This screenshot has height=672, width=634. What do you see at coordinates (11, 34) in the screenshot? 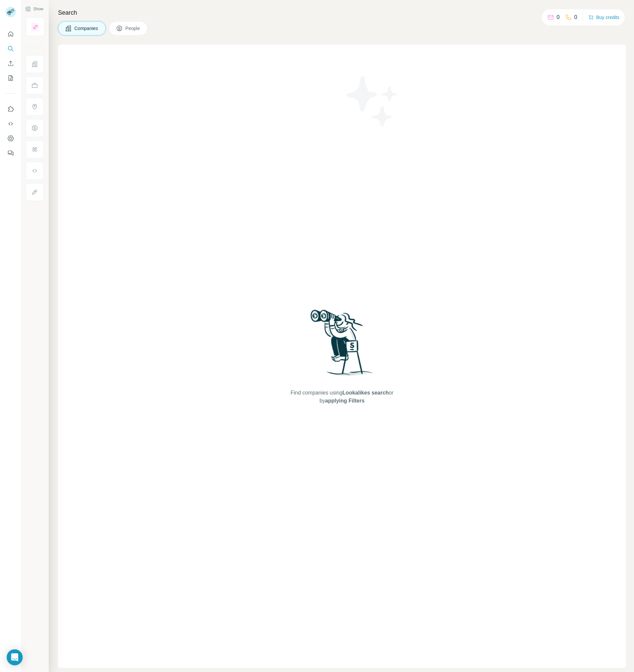
I see `button: Quick start` at bounding box center [11, 34].